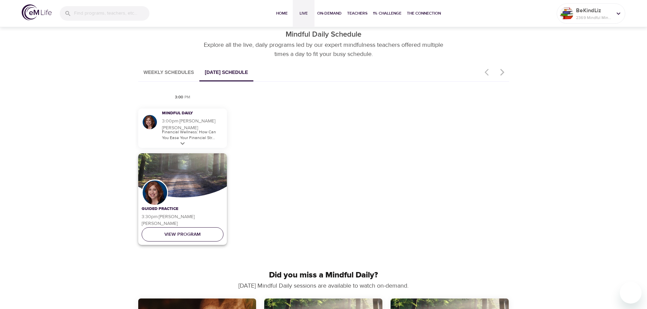 This screenshot has width=647, height=309. Describe the element at coordinates (324, 50) in the screenshot. I see `p: Explore all the live, daily programs led by our expert mindfulness teachers offered multiple time...` at that location.